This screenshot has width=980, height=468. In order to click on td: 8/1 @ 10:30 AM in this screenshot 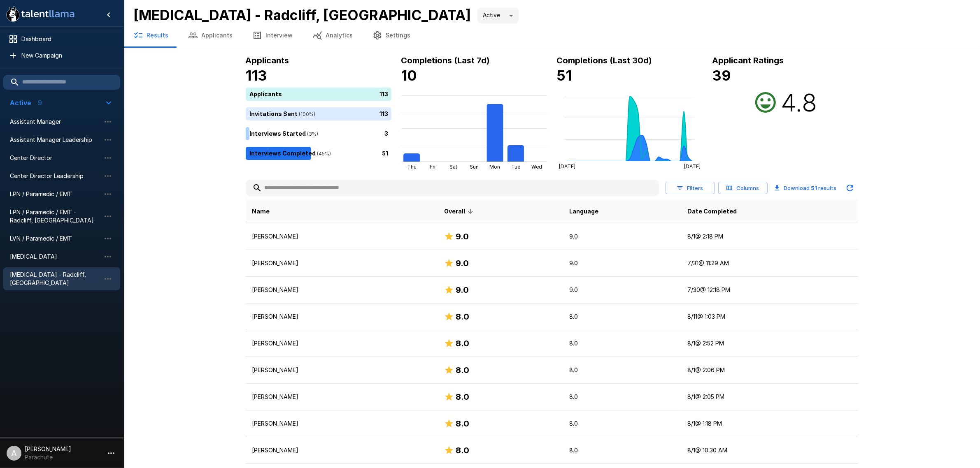, I will do `click(770, 450)`.